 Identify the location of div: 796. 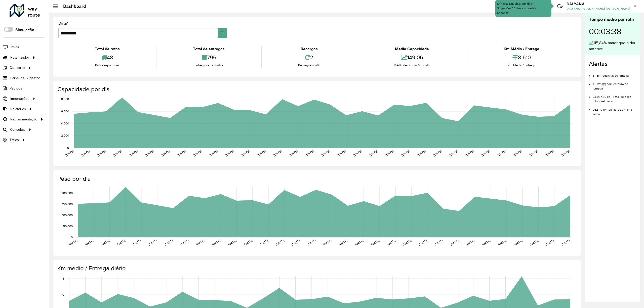
(209, 57).